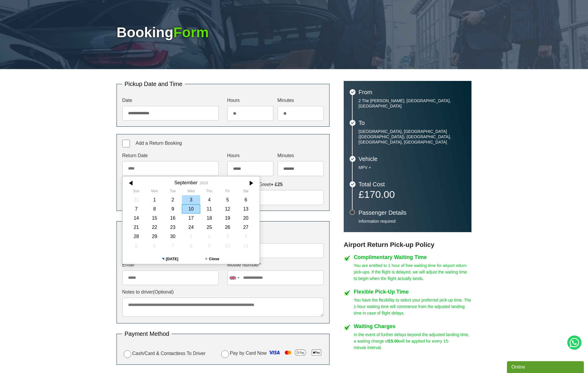 Image resolution: width=588 pixels, height=373 pixels. I want to click on strong: £5.00, so click(393, 341).